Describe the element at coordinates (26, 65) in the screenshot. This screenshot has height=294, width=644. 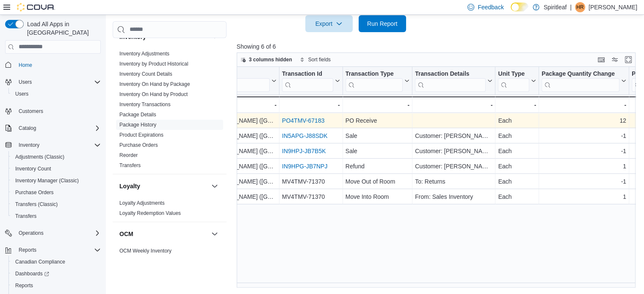
I see `span: Home` at that location.